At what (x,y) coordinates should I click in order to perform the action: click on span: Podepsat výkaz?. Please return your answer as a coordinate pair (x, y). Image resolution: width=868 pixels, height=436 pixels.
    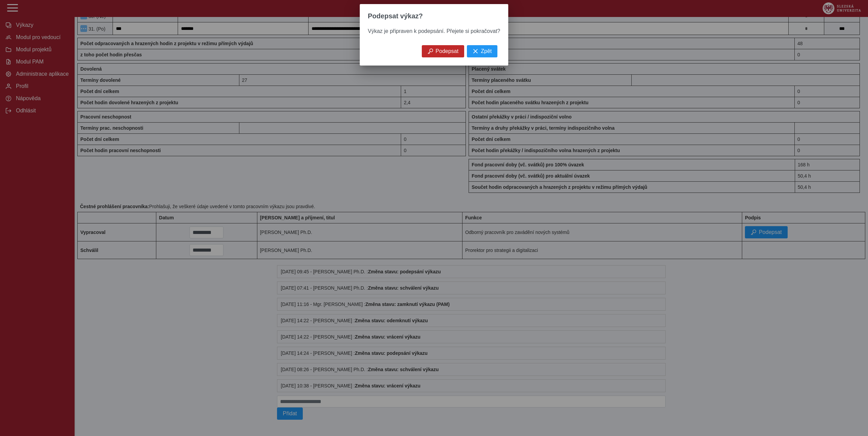
    Looking at the image, I should click on (396, 16).